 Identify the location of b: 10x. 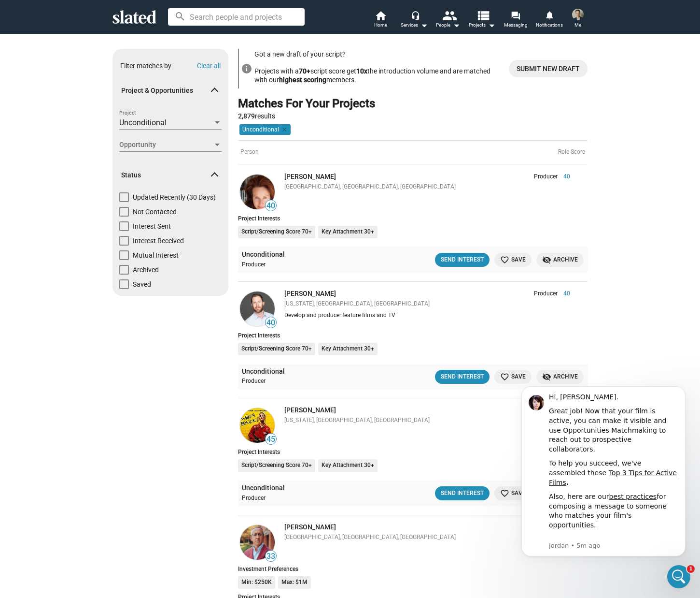
(362, 71).